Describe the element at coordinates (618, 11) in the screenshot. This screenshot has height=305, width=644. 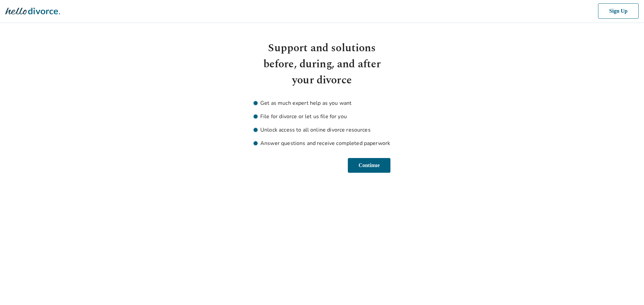
I see `button: Sign Up` at that location.